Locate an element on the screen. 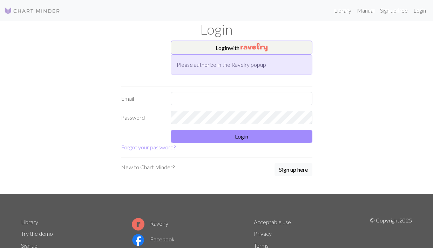 This screenshot has height=248, width=433. a: Forgot your password? is located at coordinates (148, 147).